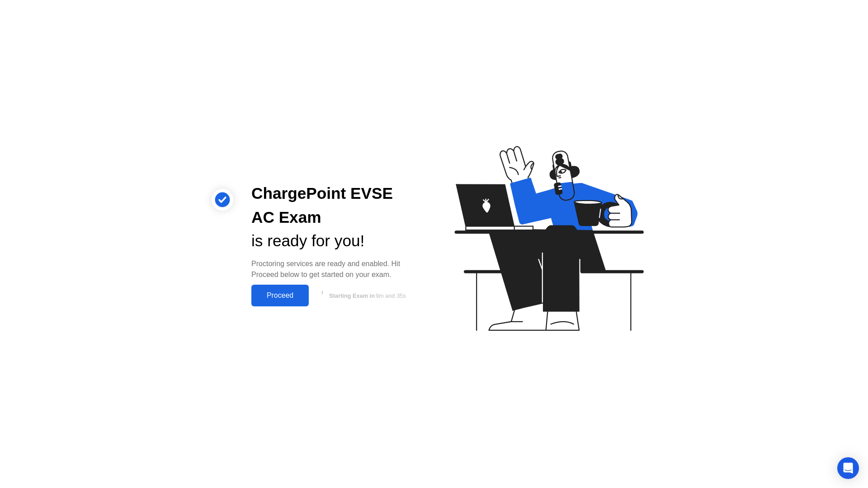 This screenshot has width=868, height=488. I want to click on div: Proctoring services are ready and enabled. Hit Proceed below to get started on your exam., so click(336, 269).